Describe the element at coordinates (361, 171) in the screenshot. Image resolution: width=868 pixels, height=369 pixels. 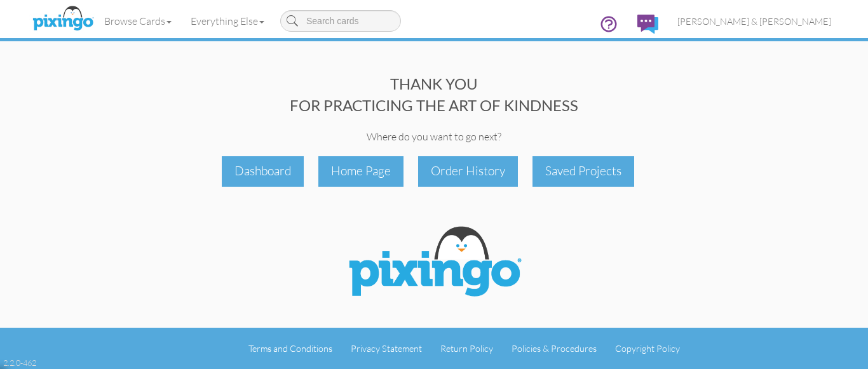
I see `div: Home Page` at that location.